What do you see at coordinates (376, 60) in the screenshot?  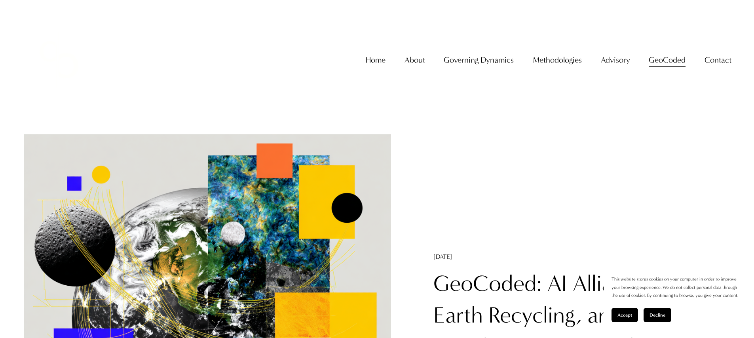 I see `a: Home` at bounding box center [376, 60].